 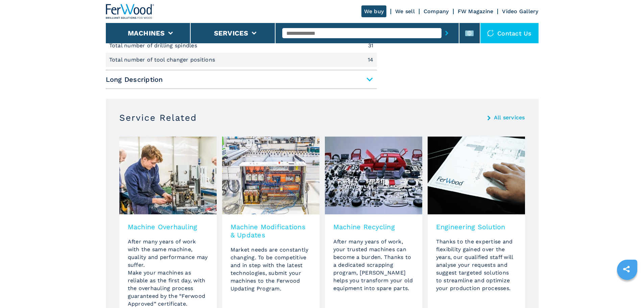 What do you see at coordinates (168, 227) in the screenshot?
I see `h3: Machine Overhauling` at bounding box center [168, 227].